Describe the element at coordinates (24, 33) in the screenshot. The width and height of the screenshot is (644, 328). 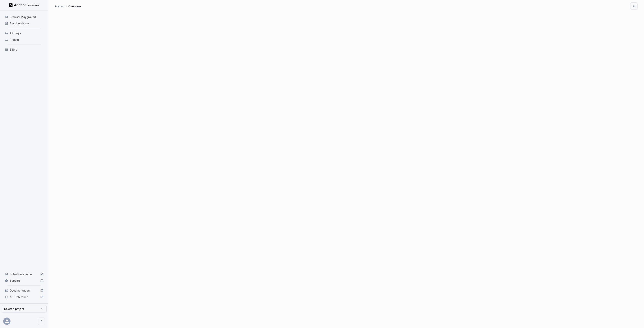
I see `div: API Keys` at that location.